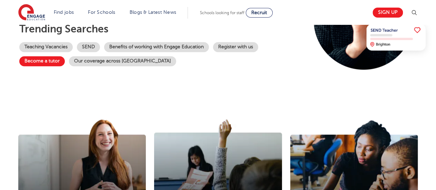 This screenshot has width=436, height=190. I want to click on a: Benefits of working with Engage Education, so click(156, 47).